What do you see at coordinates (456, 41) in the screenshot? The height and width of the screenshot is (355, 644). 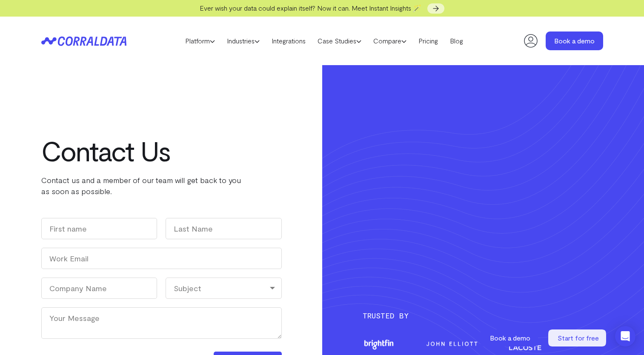 I see `a: Blog` at bounding box center [456, 41].